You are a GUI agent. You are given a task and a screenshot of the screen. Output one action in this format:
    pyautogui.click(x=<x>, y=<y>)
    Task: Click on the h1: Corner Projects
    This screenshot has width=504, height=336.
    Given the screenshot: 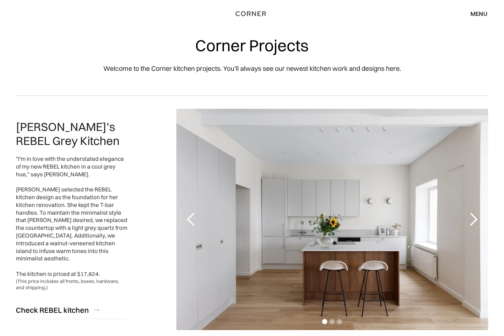 What is the action you would take?
    pyautogui.click(x=252, y=45)
    